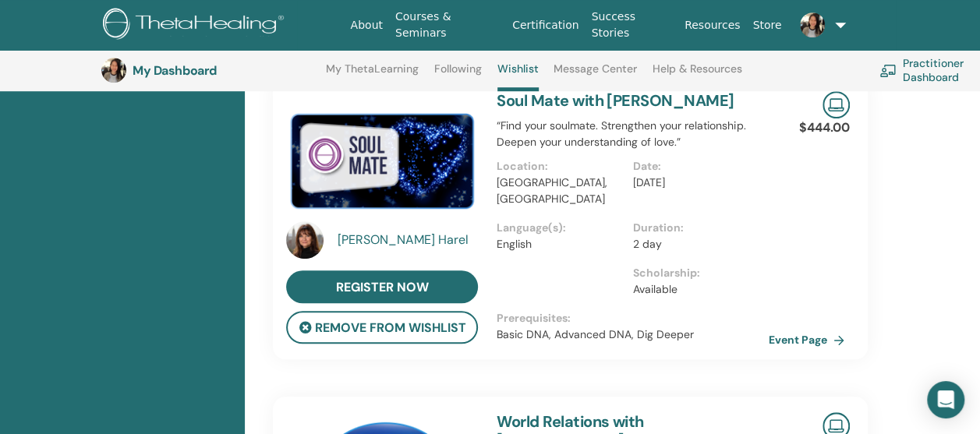 This screenshot has width=980, height=434. What do you see at coordinates (211, 70) in the screenshot?
I see `h3: My Dashboard` at bounding box center [211, 70].